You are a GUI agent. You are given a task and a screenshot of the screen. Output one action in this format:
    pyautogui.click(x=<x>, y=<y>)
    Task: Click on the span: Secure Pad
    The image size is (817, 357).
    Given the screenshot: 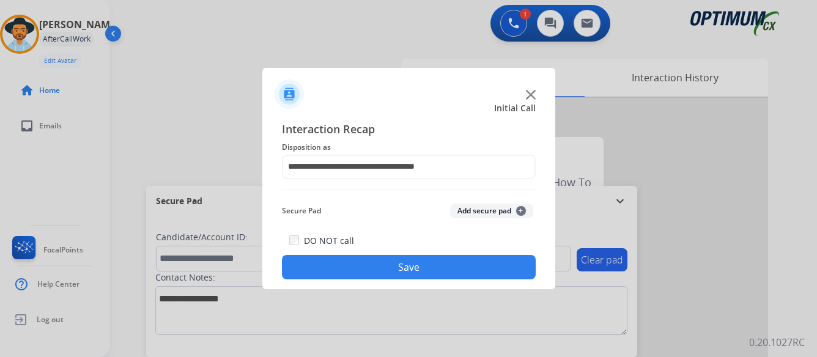 What is the action you would take?
    pyautogui.click(x=301, y=211)
    